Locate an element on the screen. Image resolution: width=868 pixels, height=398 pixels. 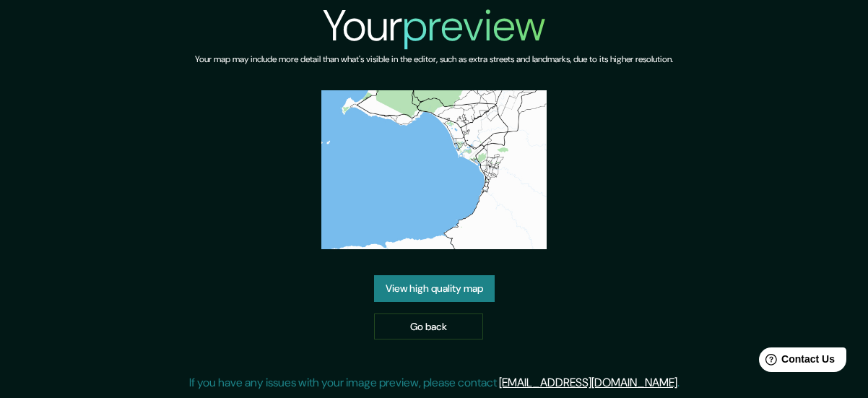
img: created-map-preview is located at coordinates (433, 170).